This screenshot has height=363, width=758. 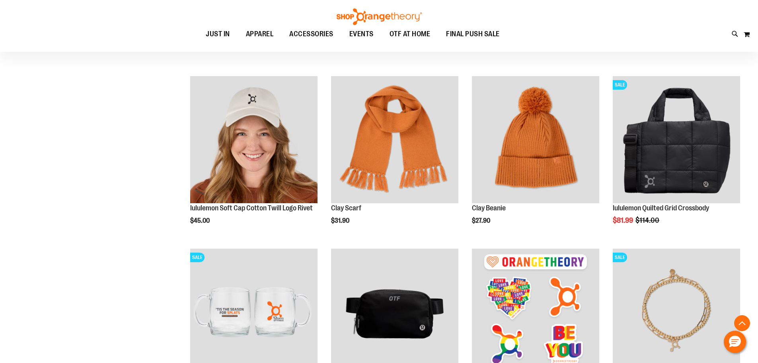 What do you see at coordinates (218, 34) in the screenshot?
I see `span: JUST IN` at bounding box center [218, 34].